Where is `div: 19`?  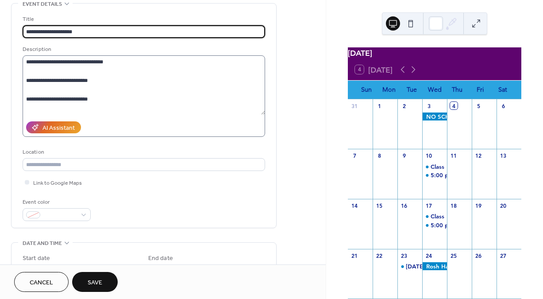 div: 19 is located at coordinates (479, 205).